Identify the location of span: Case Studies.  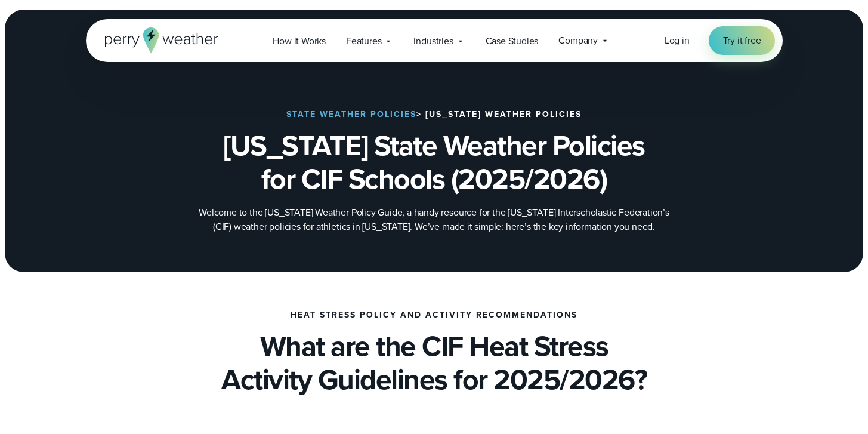
(512, 41).